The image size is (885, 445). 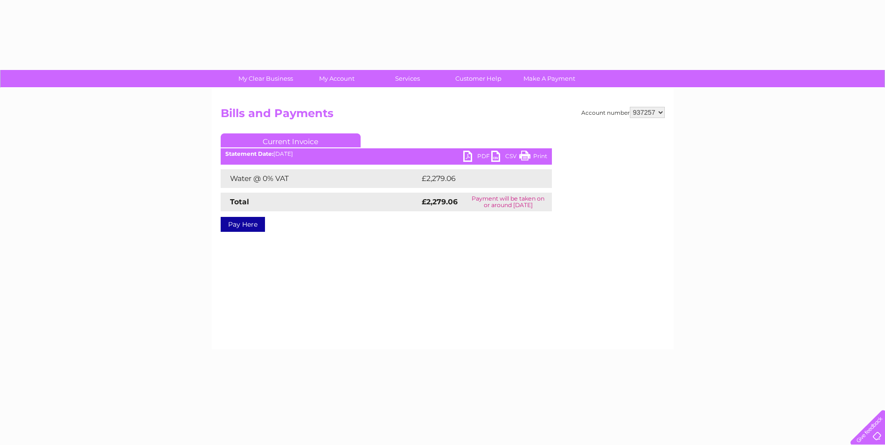 I want to click on td: Water @ 0% VAT, so click(x=320, y=179).